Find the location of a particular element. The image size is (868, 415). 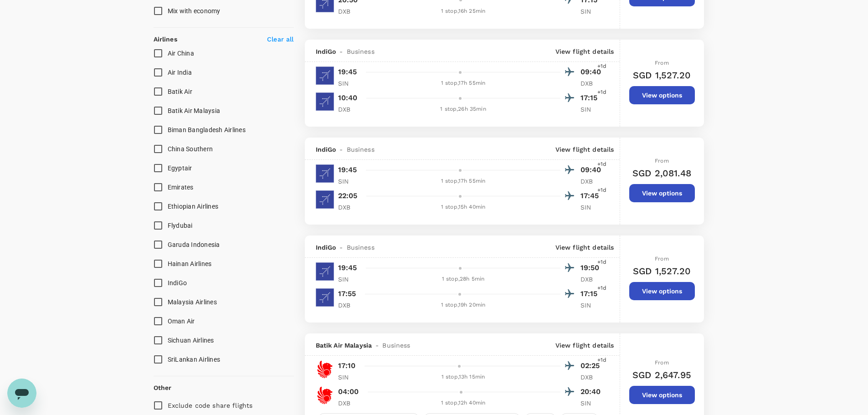

p: Exclude code share flights is located at coordinates (210, 405).